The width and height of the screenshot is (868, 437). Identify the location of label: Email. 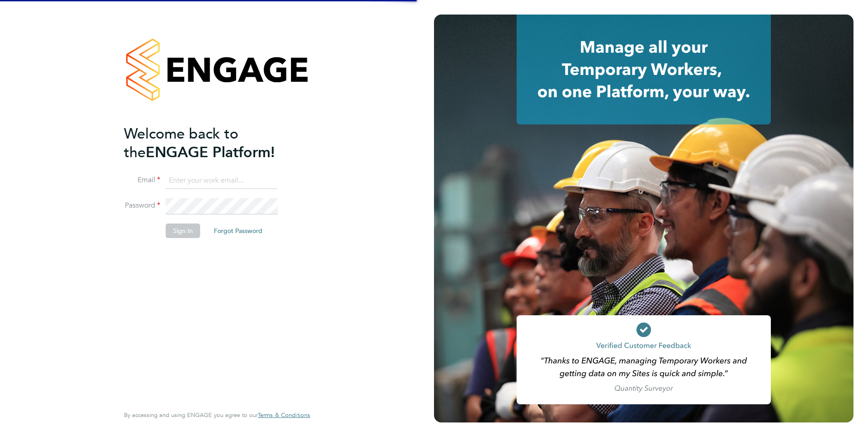
(142, 180).